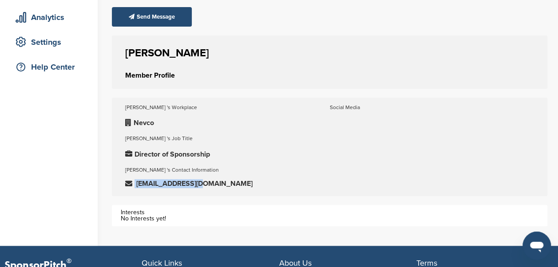 The image size is (558, 267). Describe the element at coordinates (152, 17) in the screenshot. I see `a: Send Message` at that location.